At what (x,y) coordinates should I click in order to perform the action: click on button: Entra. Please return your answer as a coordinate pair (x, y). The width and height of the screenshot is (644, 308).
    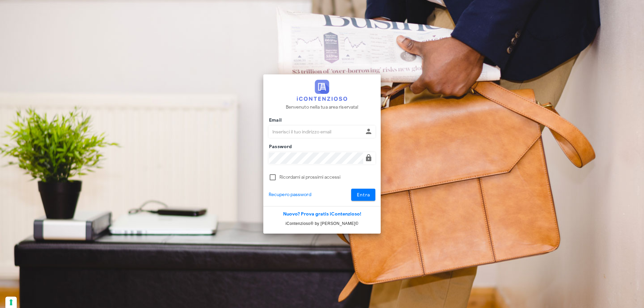
    Looking at the image, I should click on (363, 195).